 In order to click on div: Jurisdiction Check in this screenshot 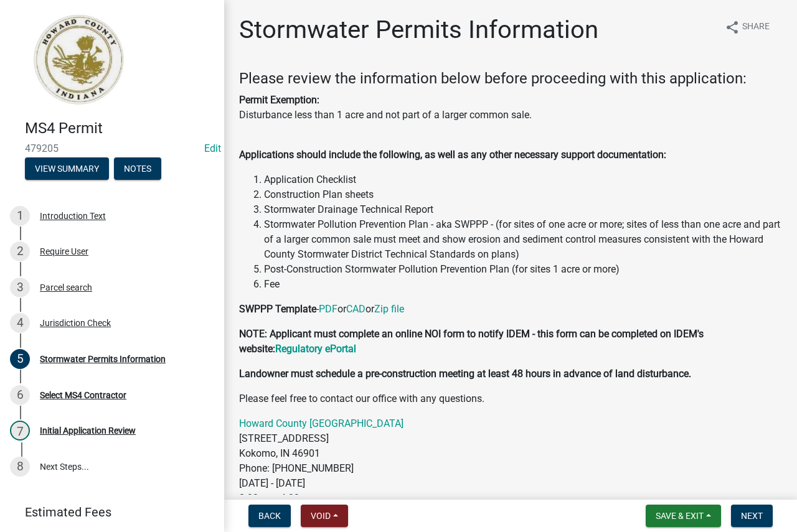, I will do `click(75, 323)`.